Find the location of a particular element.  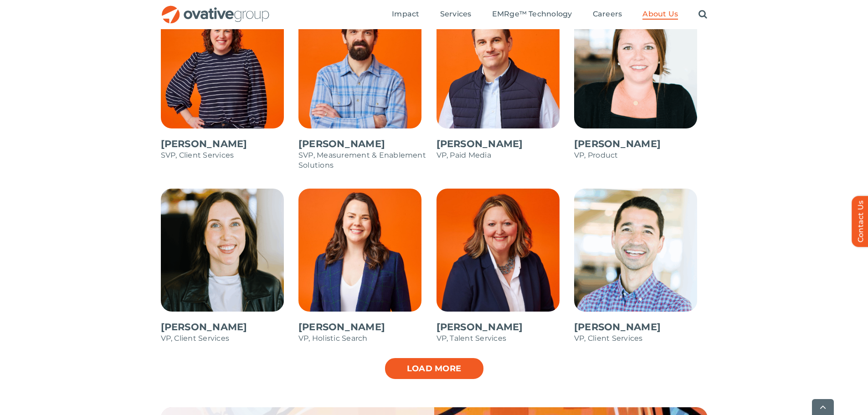

a: About Us is located at coordinates (660, 15).